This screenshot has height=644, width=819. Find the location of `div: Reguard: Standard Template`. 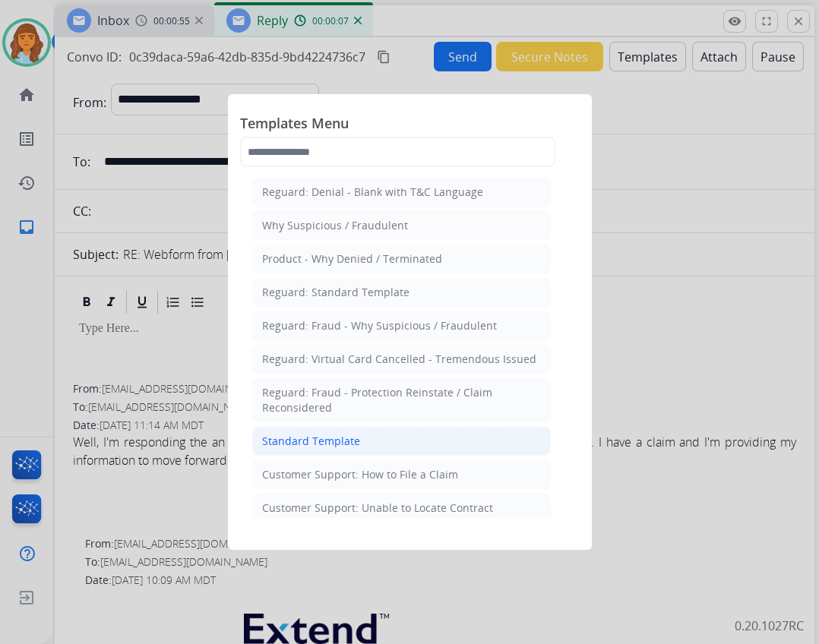

div: Reguard: Standard Template is located at coordinates (336, 292).